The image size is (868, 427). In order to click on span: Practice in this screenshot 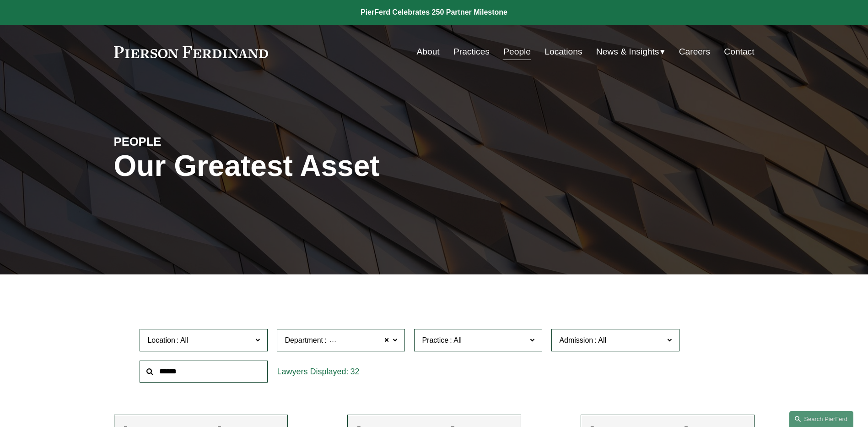, I will do `click(435, 340)`.